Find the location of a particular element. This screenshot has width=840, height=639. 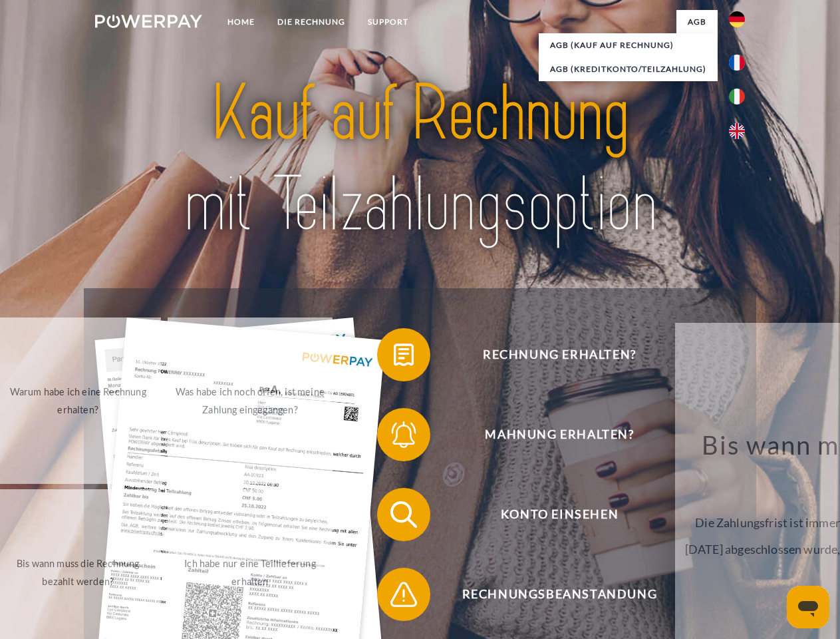

button: Rechnungsbeanstandung is located at coordinates (550, 594).